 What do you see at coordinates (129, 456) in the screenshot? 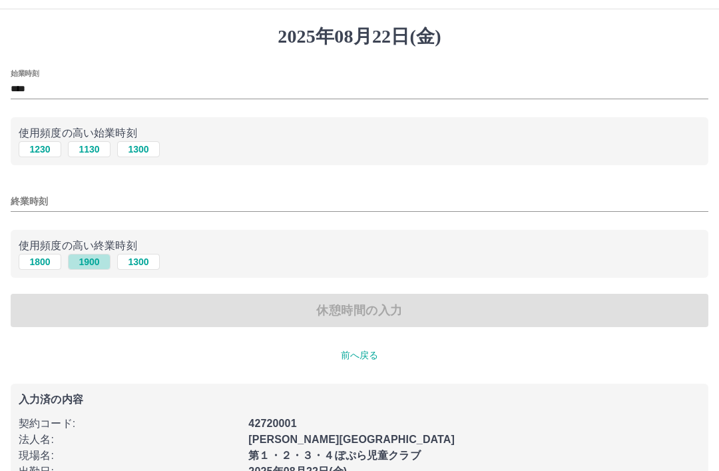
I see `p: 現場名 :` at bounding box center [129, 456].